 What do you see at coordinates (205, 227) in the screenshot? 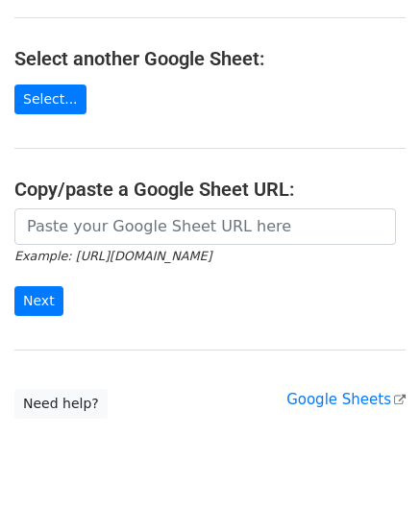
I see `input: Paste your Google Sheet URL here` at bounding box center [205, 227].